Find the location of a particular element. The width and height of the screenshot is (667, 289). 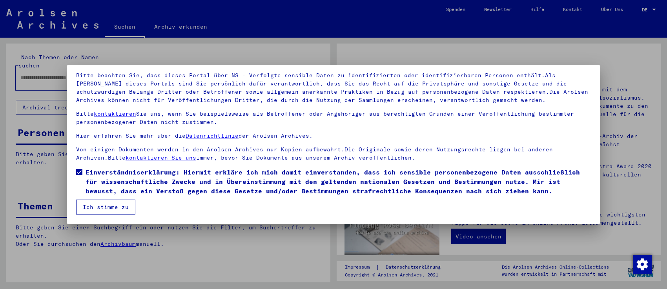

p: Bitte beachten Sie, dass dieses Portal über NS - Verfolgte sensible Daten zu identifizierten oder... is located at coordinates (334, 88).